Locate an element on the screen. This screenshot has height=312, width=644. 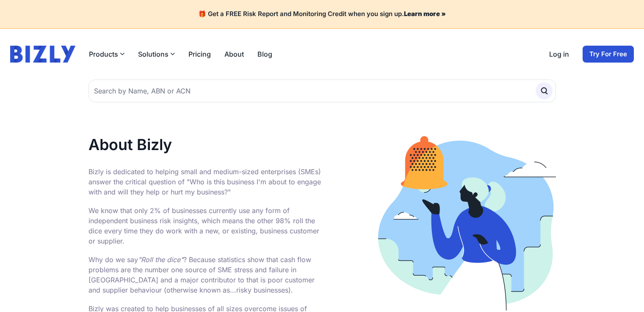
a: Learn more » is located at coordinates (425, 14).